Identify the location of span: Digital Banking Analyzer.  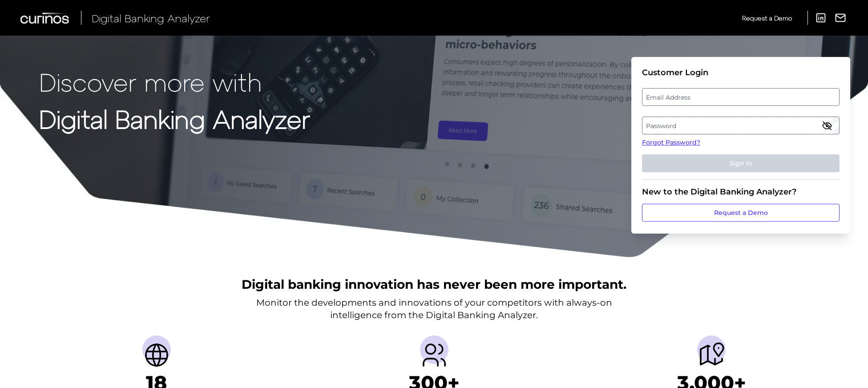
(151, 18).